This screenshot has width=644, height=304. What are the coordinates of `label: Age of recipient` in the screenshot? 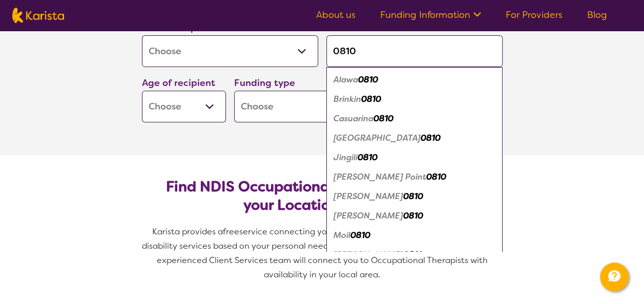 It's located at (178, 83).